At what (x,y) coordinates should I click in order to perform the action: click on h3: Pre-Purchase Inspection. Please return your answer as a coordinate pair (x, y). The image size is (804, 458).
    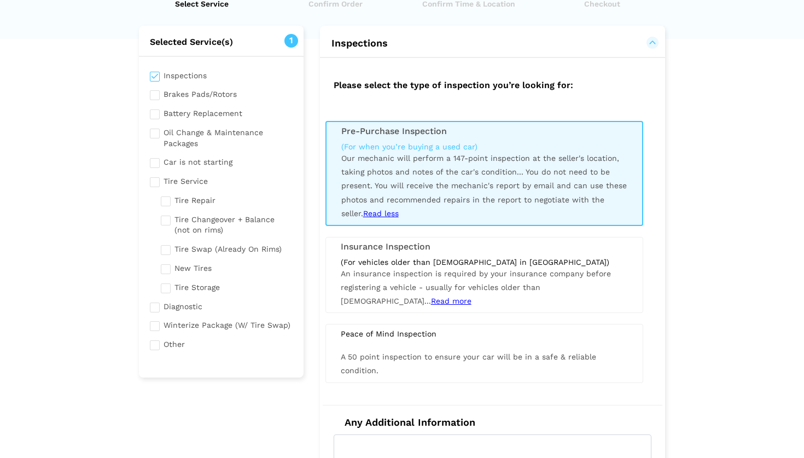
    Looking at the image, I should click on (484, 131).